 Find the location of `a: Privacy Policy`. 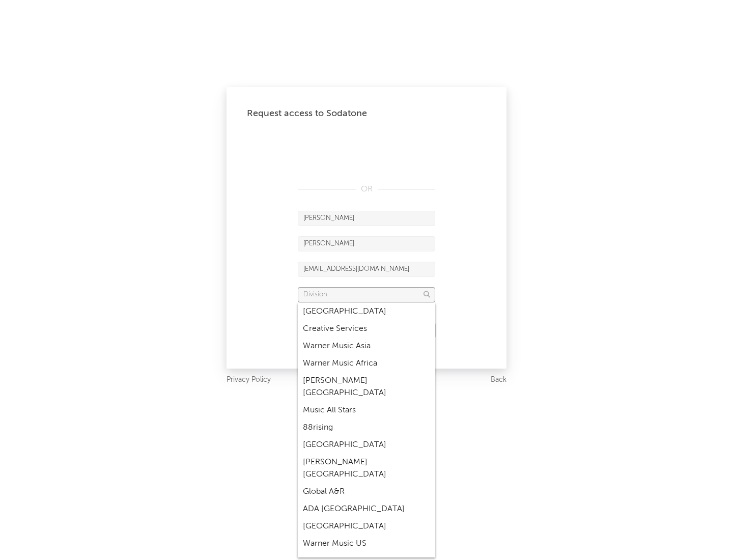

a: Privacy Policy is located at coordinates (248, 380).